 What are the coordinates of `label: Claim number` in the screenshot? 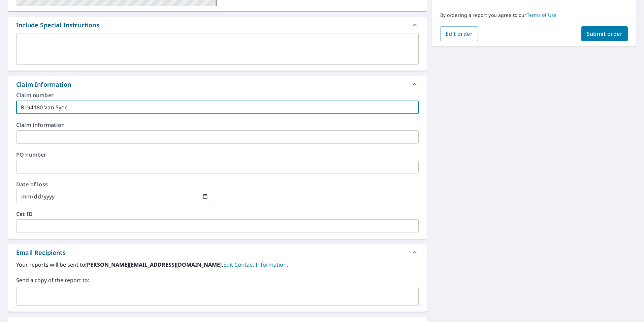 It's located at (217, 95).